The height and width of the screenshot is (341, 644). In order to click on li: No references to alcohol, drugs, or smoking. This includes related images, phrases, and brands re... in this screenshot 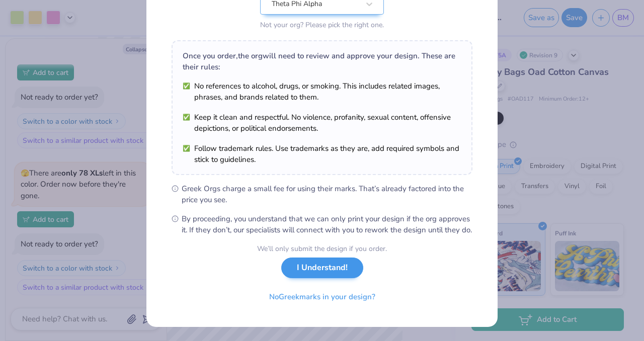, I will do `click(322, 91)`.